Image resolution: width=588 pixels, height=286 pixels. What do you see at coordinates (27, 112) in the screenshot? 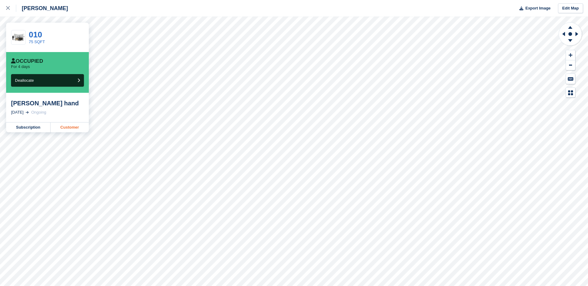
I see `img: arrow-right-light-icn-cde0832a797a2874e46488d9cf13f60e5c3a73dbe684e267c42b8395dfbc2abf.svg` at bounding box center [27, 112].